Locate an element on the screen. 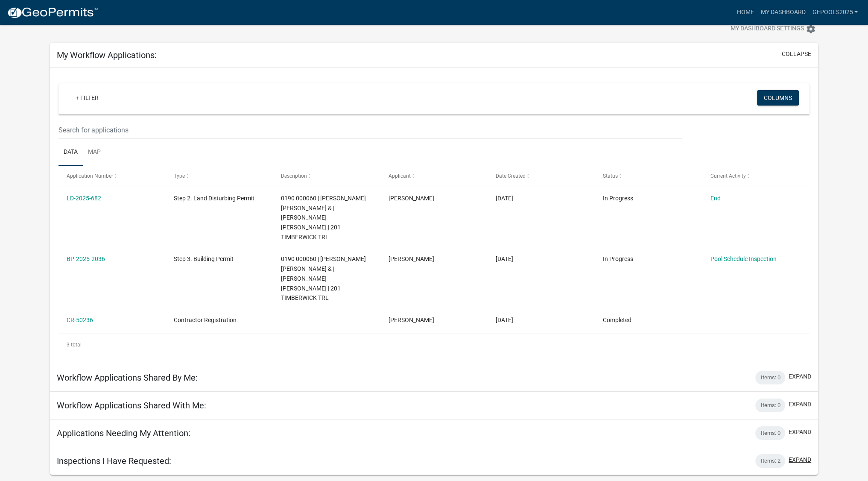 The image size is (868, 481). div: collapse is located at coordinates (434, 215).